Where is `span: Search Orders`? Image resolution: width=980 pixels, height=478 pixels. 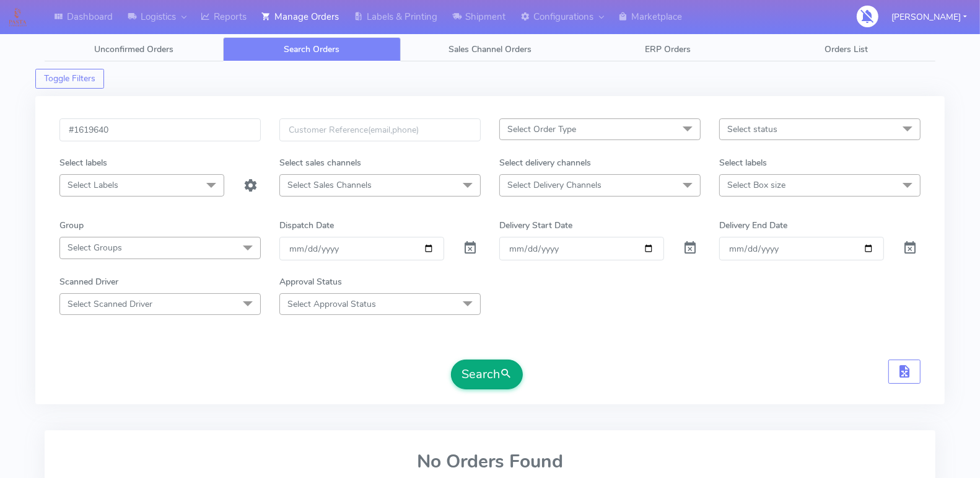 span: Search Orders is located at coordinates (311, 49).